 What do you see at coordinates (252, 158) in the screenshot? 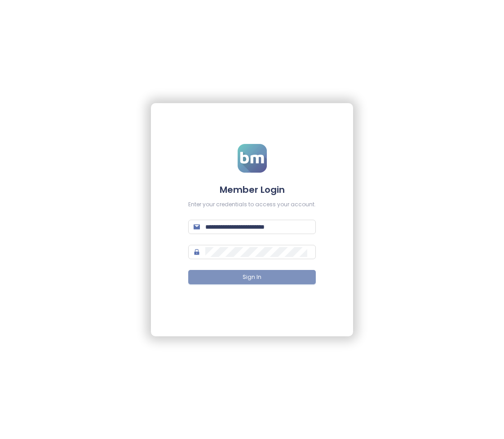
I see `img: logo` at bounding box center [252, 158].